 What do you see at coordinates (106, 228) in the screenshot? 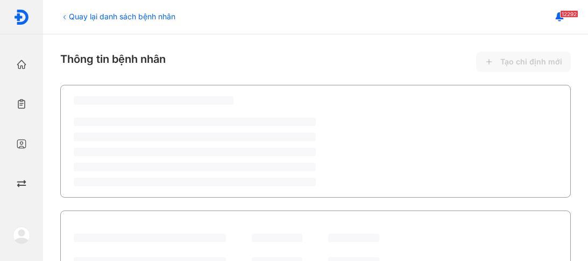
I see `div: Lịch sử chỉ định` at bounding box center [106, 228].